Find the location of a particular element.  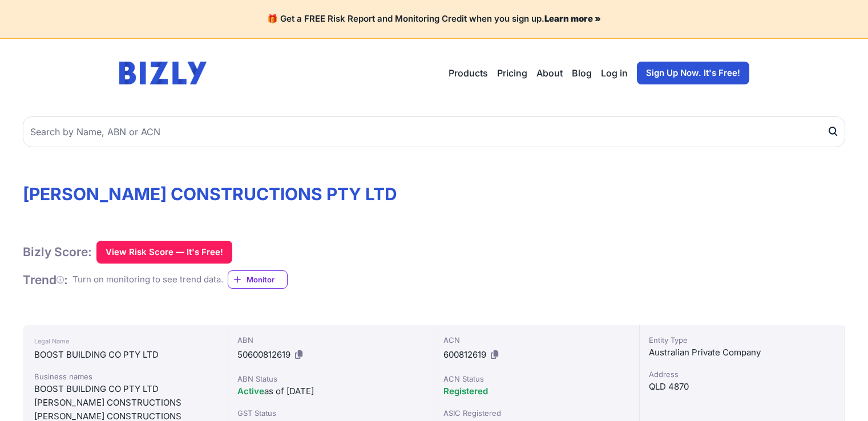

span: 600812619 is located at coordinates (465, 355).